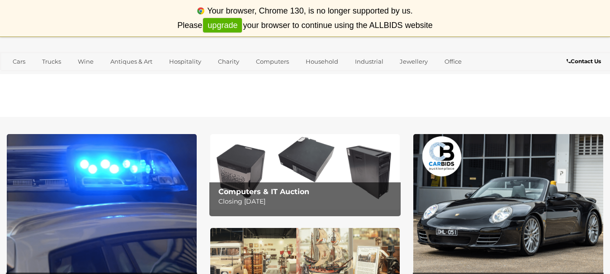  Describe the element at coordinates (185, 61) in the screenshot. I see `a: Hospitality` at that location.